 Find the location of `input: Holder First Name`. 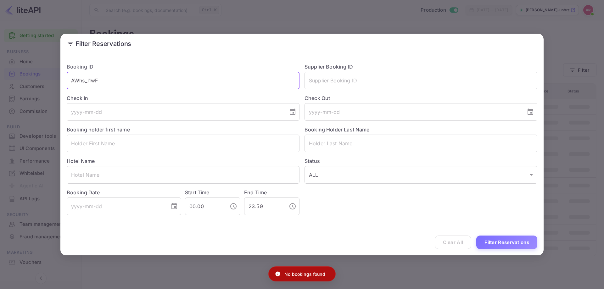

input: Holder First Name is located at coordinates (183, 143).